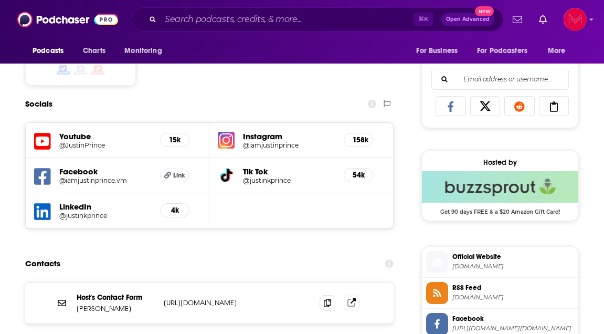 This screenshot has height=334, width=604. What do you see at coordinates (289, 171) in the screenshot?
I see `h5: Tik Tok` at bounding box center [289, 171].